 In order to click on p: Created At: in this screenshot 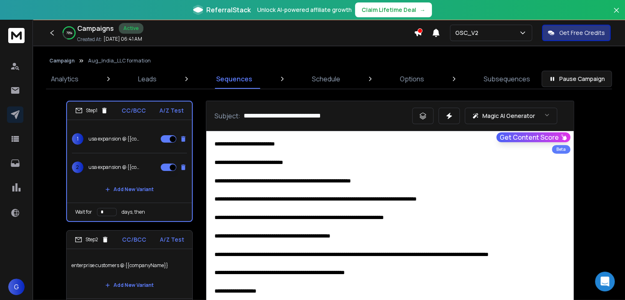, I will do `click(90, 39)`.